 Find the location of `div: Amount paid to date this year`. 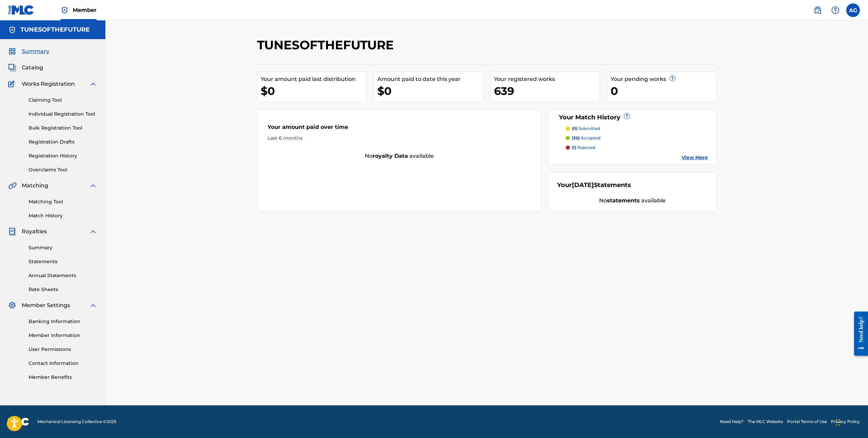

div: Amount paid to date this year is located at coordinates (430, 79).